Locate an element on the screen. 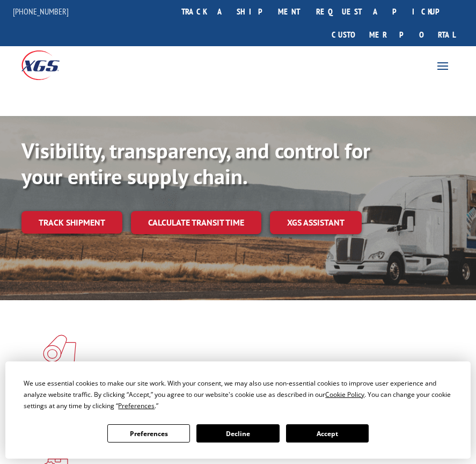 Image resolution: width=476 pixels, height=464 pixels. a: XGS ASSISTANT is located at coordinates (316, 222).